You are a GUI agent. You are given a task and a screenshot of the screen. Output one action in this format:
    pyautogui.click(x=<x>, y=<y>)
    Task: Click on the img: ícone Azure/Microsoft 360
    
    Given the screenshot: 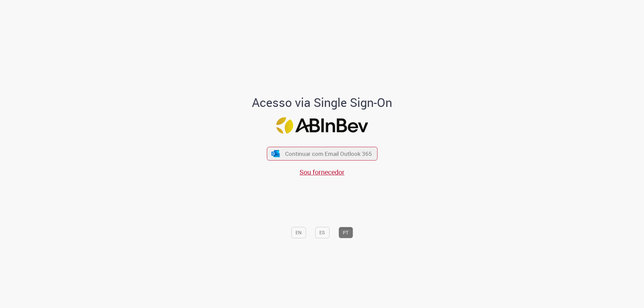 What is the action you would take?
    pyautogui.click(x=275, y=153)
    